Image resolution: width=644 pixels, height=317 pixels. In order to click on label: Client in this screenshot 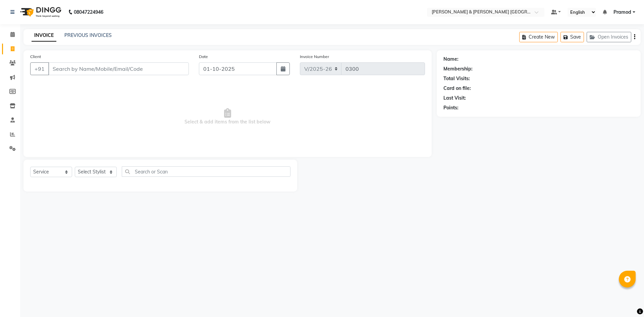, I will do `click(35, 57)`.